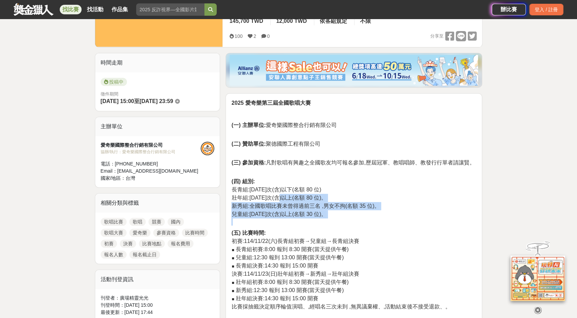  I want to click on a: 辦比賽, so click(509, 10).